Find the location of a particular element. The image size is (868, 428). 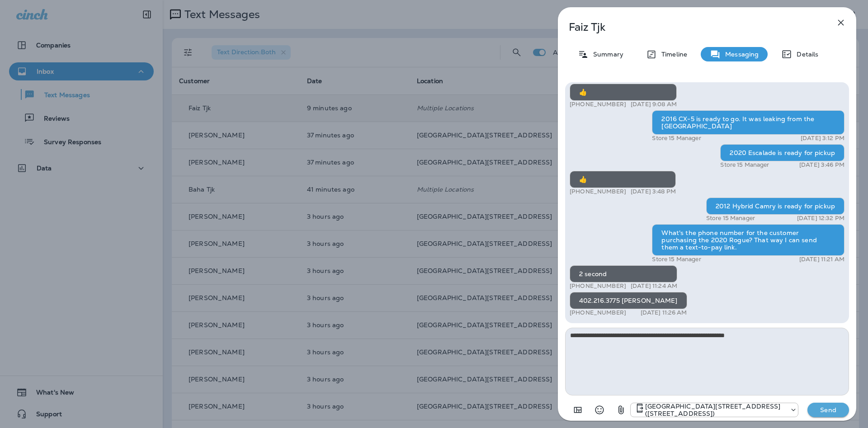

p: Messaging is located at coordinates (740, 54).